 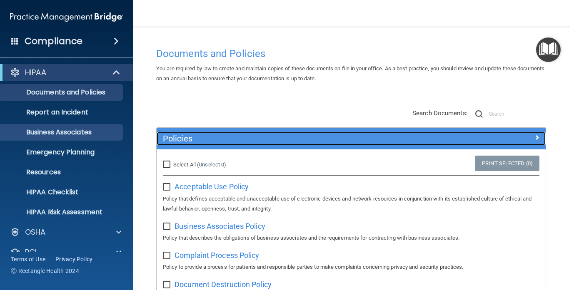 I want to click on h5: Policies, so click(x=302, y=139).